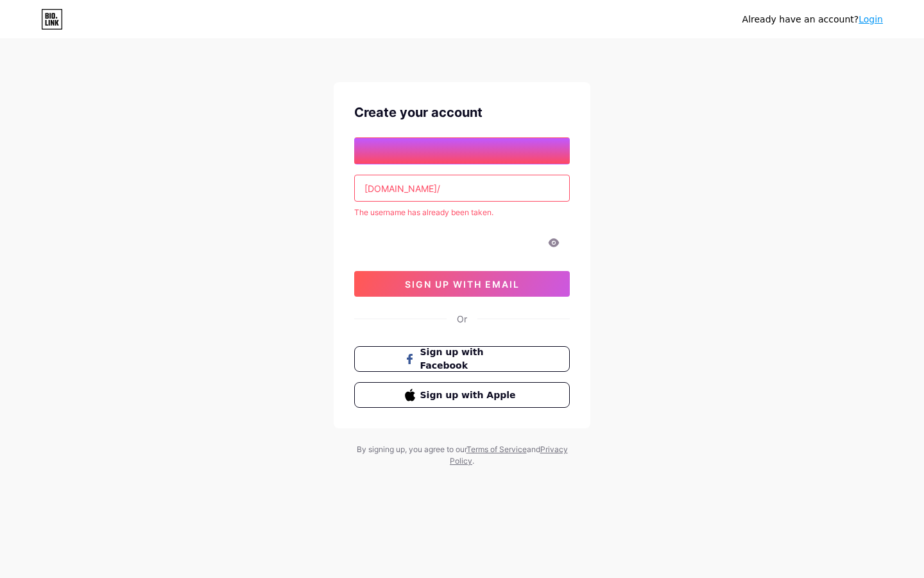  I want to click on a: Terms of Service, so click(496, 449).